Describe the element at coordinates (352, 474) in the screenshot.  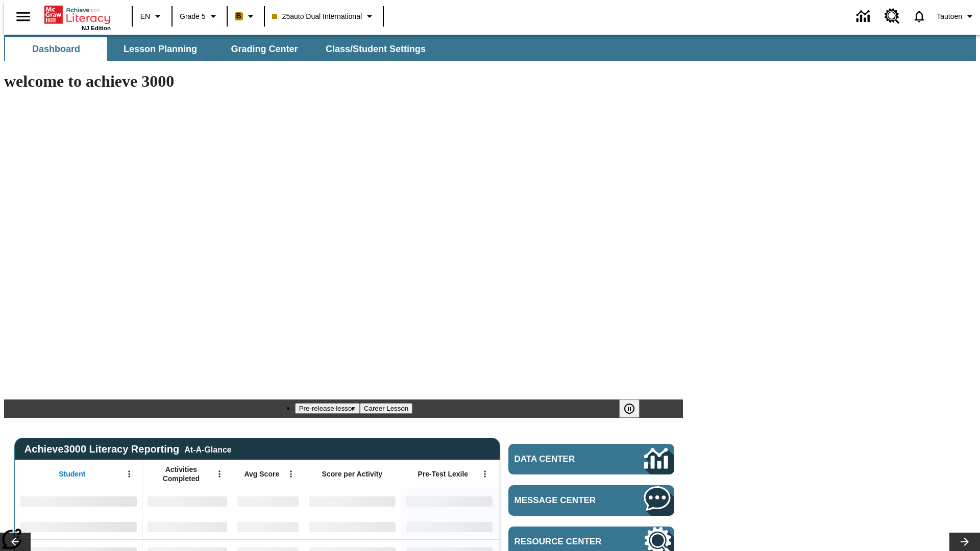
I see `span: Score per Activity` at that location.